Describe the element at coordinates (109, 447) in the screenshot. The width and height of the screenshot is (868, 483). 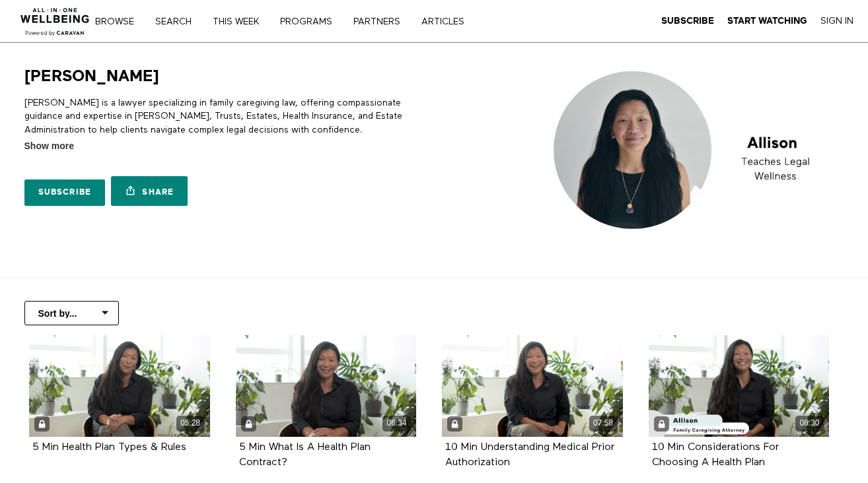
I see `strong: 5 Min Health Plan Types & Rules` at that location.